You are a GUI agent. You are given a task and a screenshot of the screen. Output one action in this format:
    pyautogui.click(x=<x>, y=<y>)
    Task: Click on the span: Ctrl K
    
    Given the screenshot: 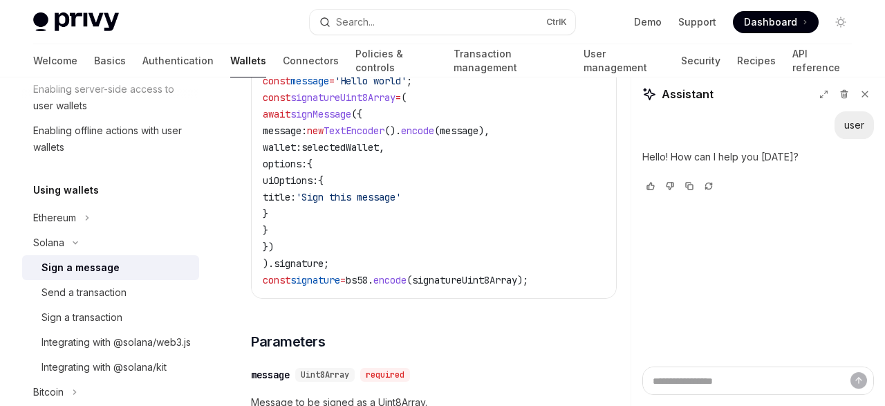 What is the action you would take?
    pyautogui.click(x=556, y=22)
    